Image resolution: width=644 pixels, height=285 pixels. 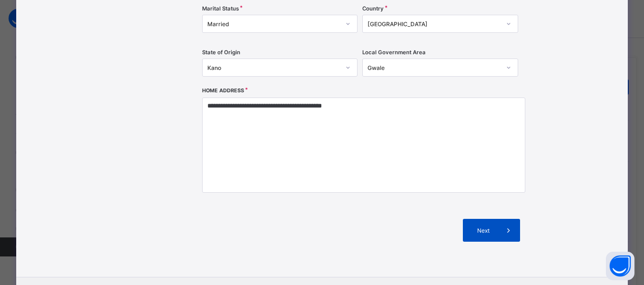 I want to click on label: Home Address, so click(x=223, y=91).